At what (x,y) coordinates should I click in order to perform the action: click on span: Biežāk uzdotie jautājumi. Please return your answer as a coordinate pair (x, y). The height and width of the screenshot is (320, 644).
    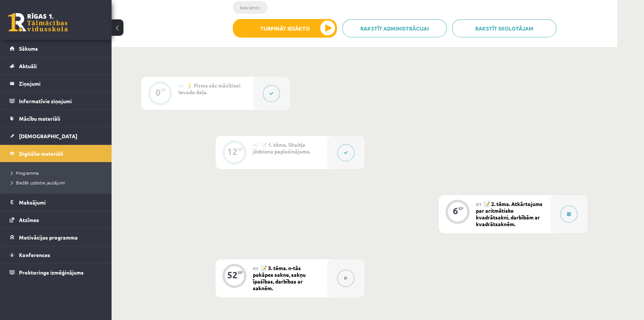
    Looking at the image, I should click on (38, 183).